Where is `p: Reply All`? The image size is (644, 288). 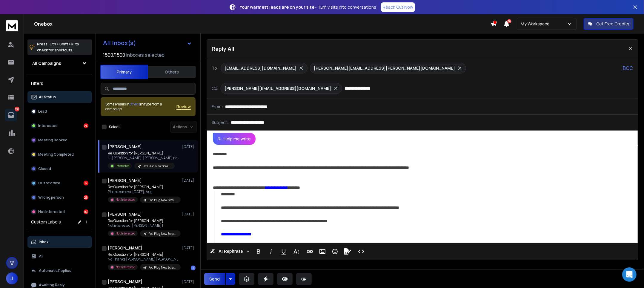
p: Reply All is located at coordinates (223, 49).